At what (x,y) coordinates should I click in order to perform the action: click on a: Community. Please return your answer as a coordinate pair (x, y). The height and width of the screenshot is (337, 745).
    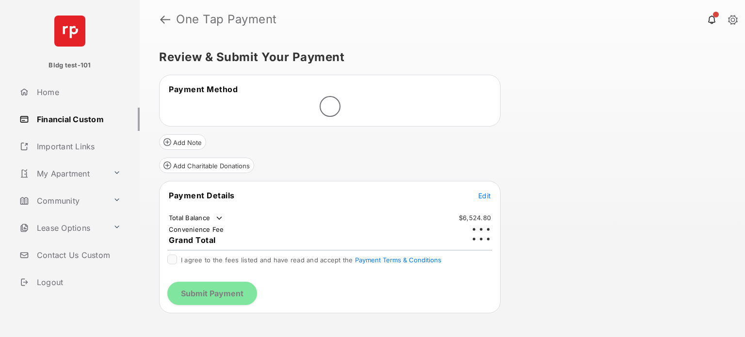
    Looking at the image, I should click on (62, 201).